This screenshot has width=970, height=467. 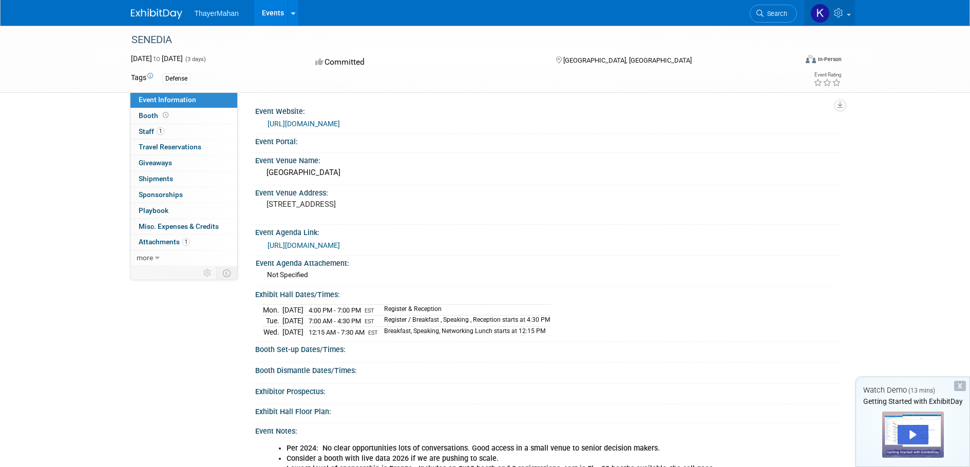 What do you see at coordinates (156, 179) in the screenshot?
I see `span: Shipments` at bounding box center [156, 179].